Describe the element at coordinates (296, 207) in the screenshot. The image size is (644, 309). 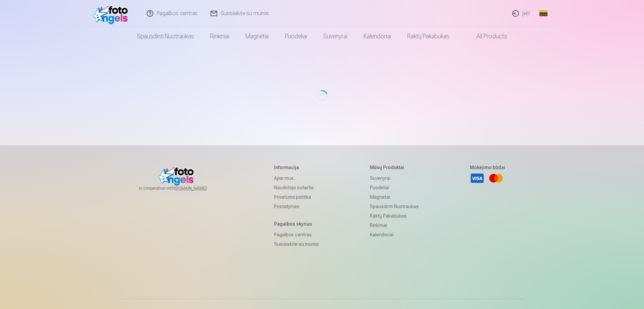
I see `a: Pristatymas` at that location.